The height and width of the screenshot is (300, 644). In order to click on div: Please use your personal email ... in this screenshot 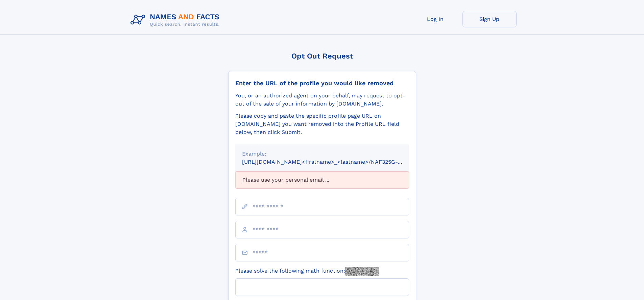, I will do `click(322, 180)`.